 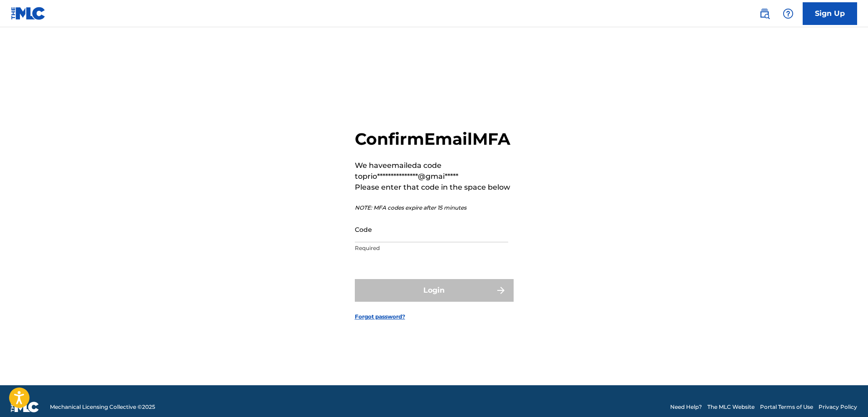 I want to click on a: Forgot password?, so click(x=380, y=317).